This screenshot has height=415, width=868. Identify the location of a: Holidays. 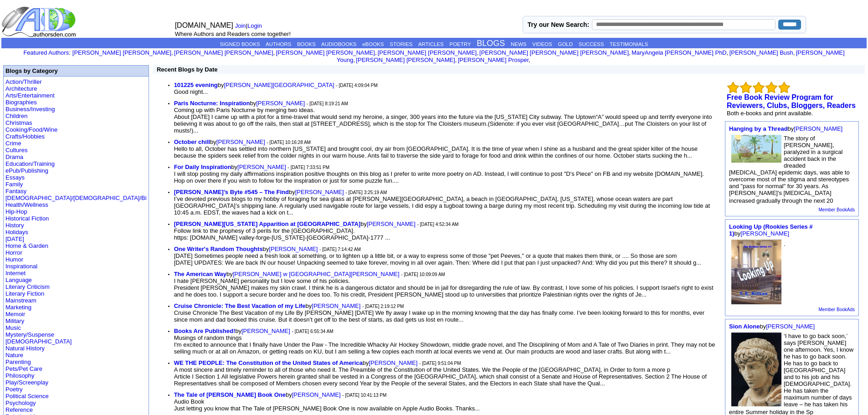
(17, 232).